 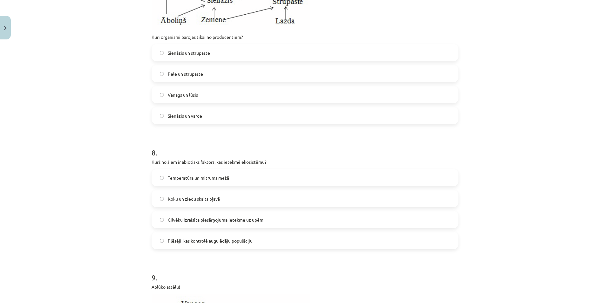 What do you see at coordinates (162, 95) in the screenshot?
I see `input: Vanags un lūsis` at bounding box center [162, 95].